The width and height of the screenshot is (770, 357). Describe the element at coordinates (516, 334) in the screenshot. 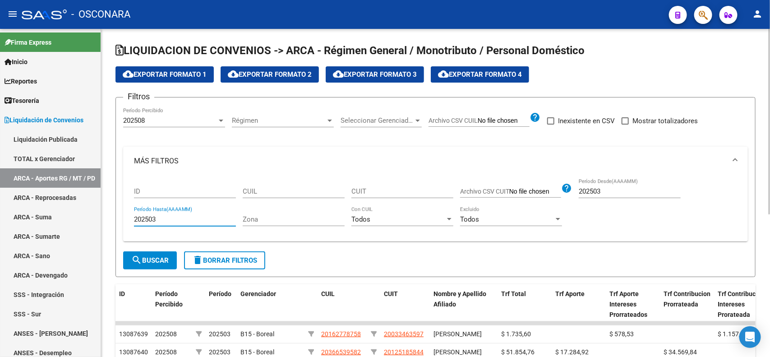

I see `span: $ 1.735,60` at that location.